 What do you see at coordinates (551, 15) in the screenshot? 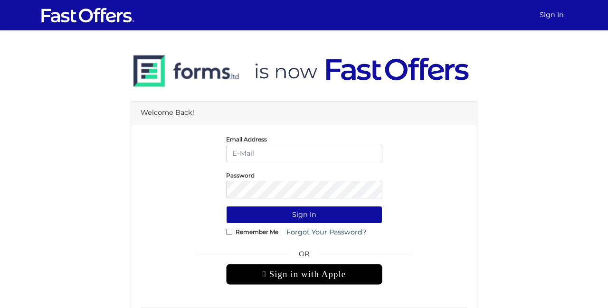
I see `a: Sign In` at bounding box center [551, 15].